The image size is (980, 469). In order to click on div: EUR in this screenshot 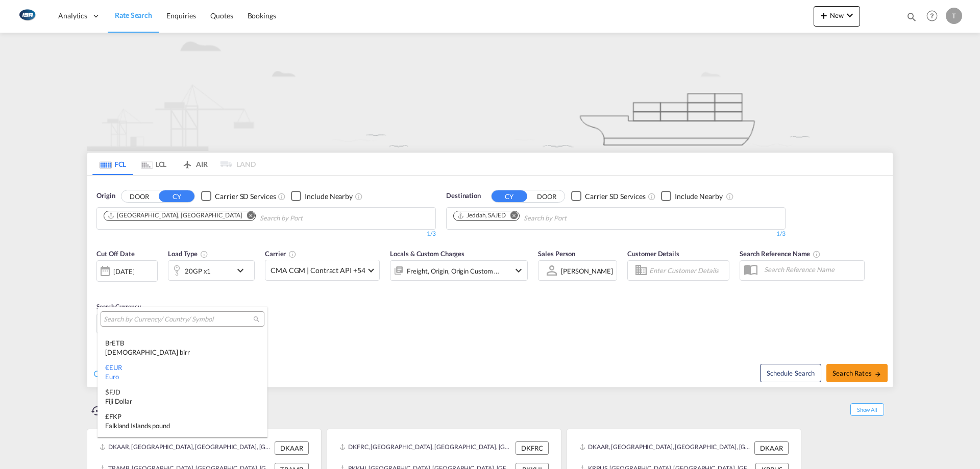, I will do `click(182, 372)`.